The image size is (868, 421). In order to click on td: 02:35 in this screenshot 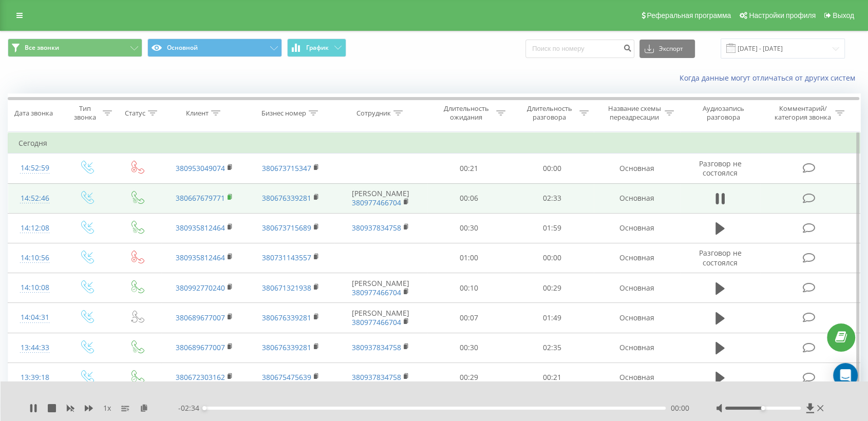, I will do `click(552, 348)`.